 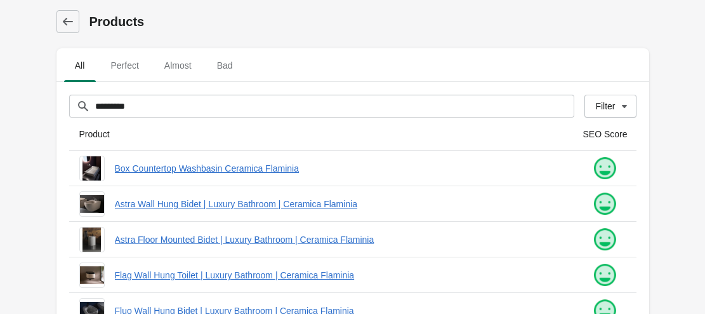 What do you see at coordinates (225, 65) in the screenshot?
I see `button: Bad` at bounding box center [225, 65].